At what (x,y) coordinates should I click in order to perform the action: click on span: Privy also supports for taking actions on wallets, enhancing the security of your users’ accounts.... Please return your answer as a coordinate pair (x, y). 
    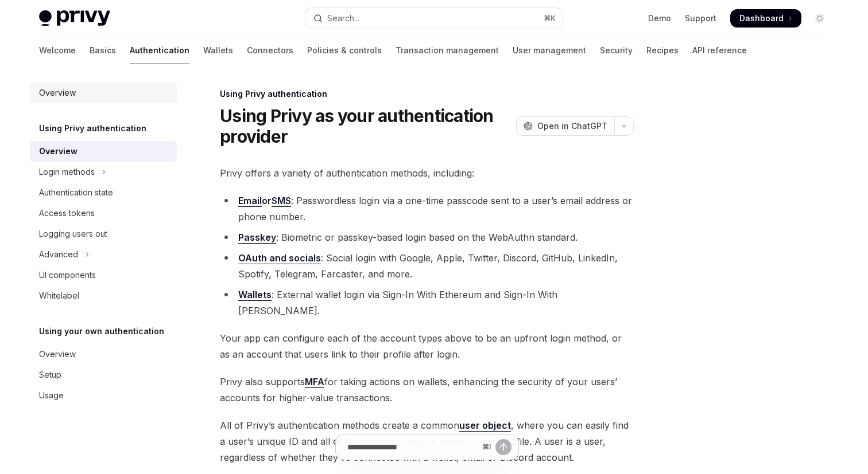
    Looking at the image, I should click on (427, 390).